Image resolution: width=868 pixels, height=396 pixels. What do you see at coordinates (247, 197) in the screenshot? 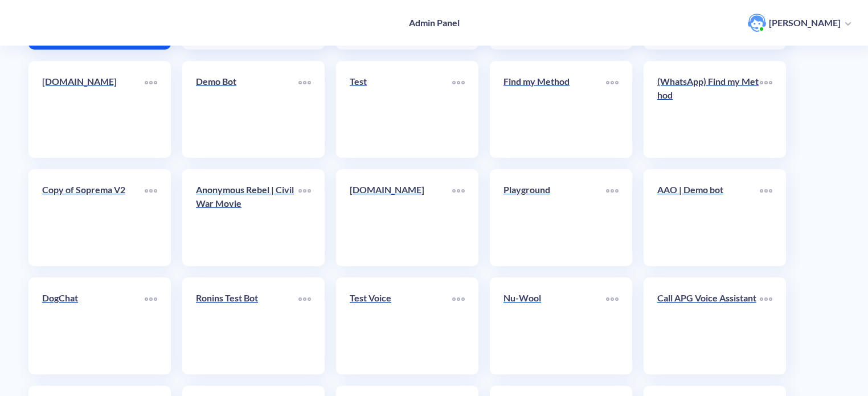
I see `p: Anonymous Rebel | Civil War Movie` at bounding box center [247, 197].